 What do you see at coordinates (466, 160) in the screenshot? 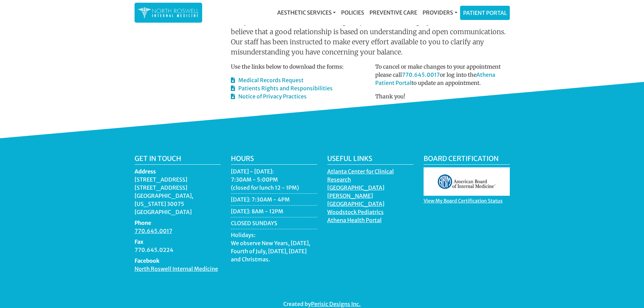
I see `h5: Board Certification` at bounding box center [466, 160].